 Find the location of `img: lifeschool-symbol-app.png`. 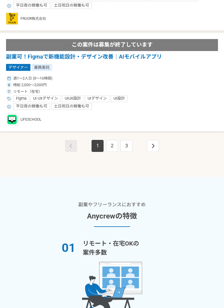

img: lifeschool-symbol-app.png is located at coordinates (12, 120).